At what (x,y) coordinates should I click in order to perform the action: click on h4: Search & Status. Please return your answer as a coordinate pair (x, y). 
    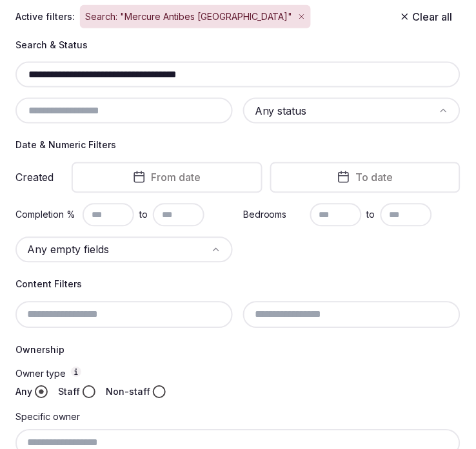
    Looking at the image, I should click on (238, 45).